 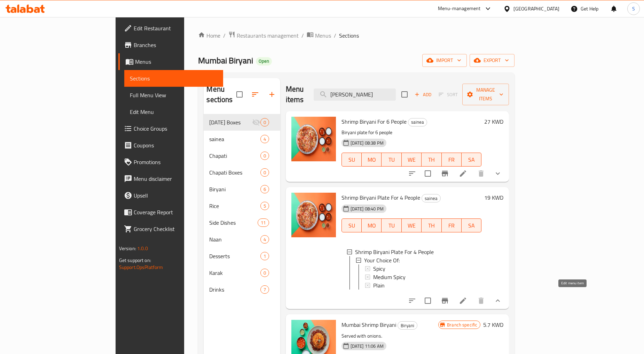 I want to click on span: Drinks, so click(x=235, y=290).